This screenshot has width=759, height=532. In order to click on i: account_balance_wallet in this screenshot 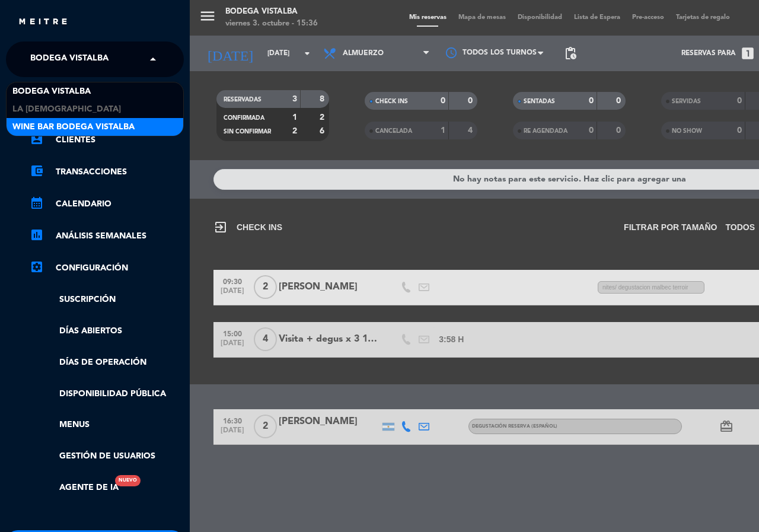, I will do `click(37, 171)`.